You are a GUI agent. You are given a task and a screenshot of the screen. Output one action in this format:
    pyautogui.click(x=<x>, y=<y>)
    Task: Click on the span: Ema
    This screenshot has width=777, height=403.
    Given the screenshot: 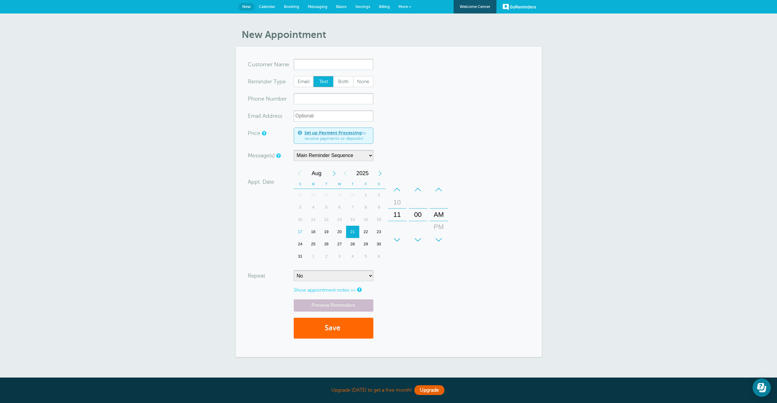 What is the action you would take?
    pyautogui.click(x=253, y=116)
    